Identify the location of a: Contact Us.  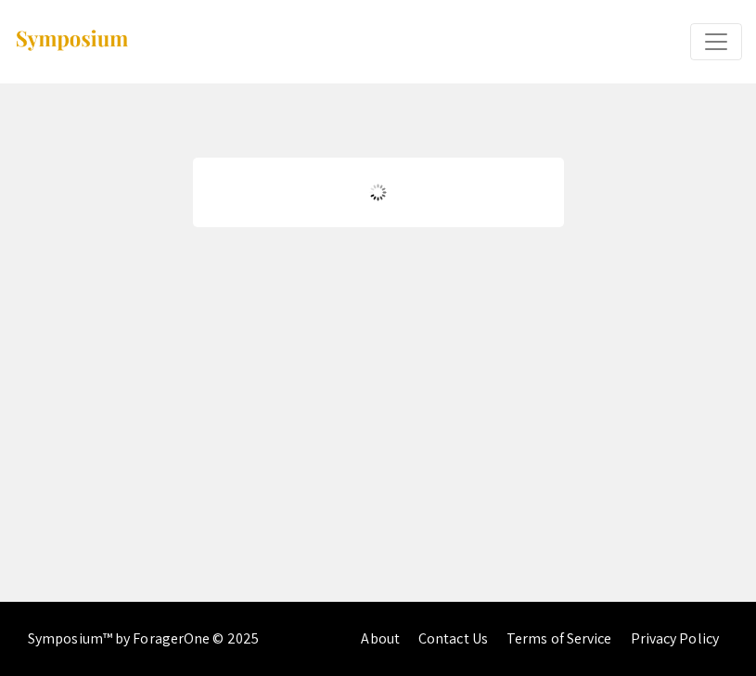
(452, 638).